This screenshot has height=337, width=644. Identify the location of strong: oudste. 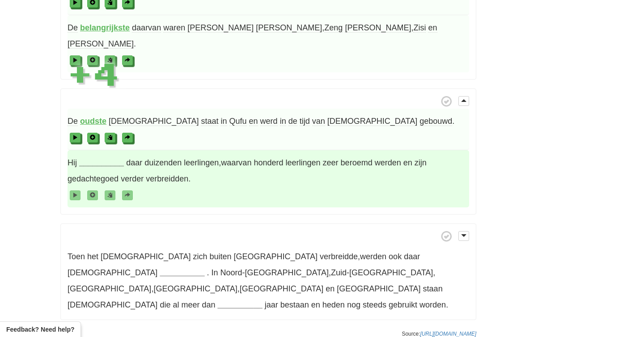
(93, 121).